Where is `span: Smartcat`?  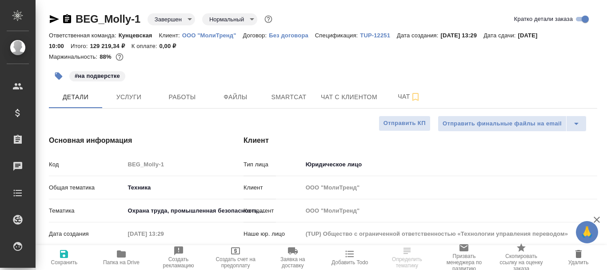 span: Smartcat is located at coordinates (289, 97).